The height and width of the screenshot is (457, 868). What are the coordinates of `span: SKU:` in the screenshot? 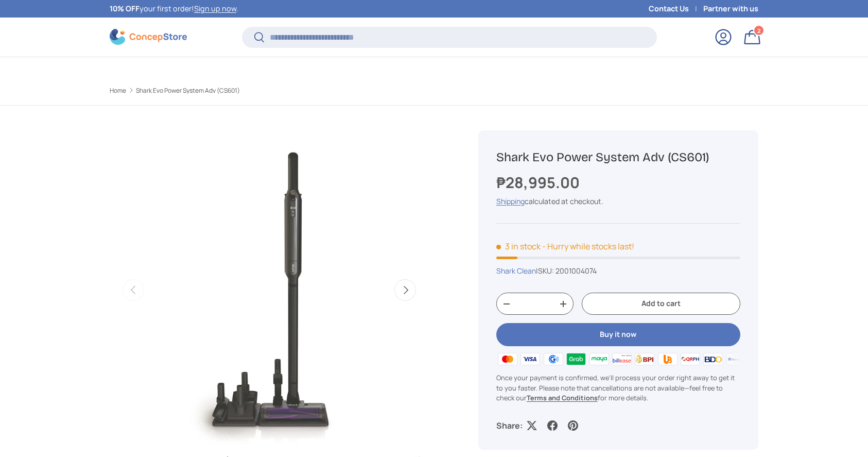 It's located at (546, 271).